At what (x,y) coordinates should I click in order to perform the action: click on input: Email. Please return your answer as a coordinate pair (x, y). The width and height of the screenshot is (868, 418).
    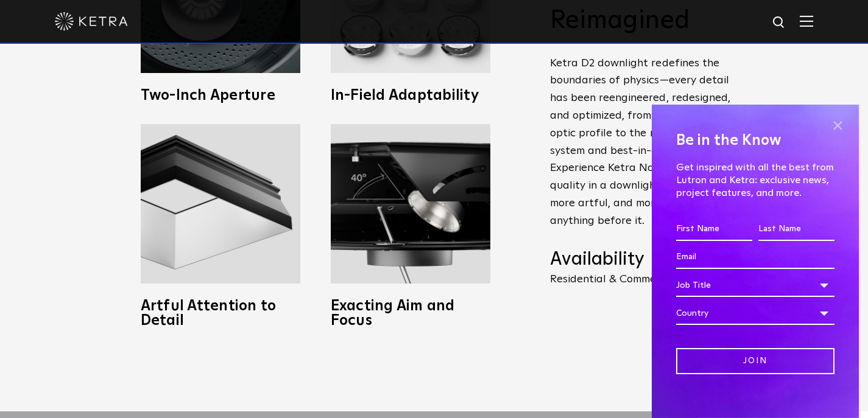
    Looking at the image, I should click on (755, 258).